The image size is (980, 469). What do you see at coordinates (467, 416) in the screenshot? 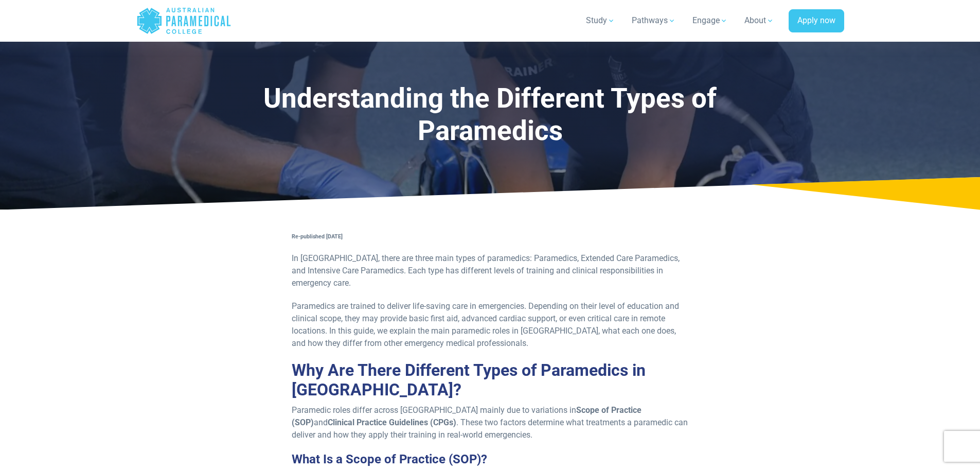
I see `strong: Scope of Practice (SOP)` at bounding box center [467, 416].